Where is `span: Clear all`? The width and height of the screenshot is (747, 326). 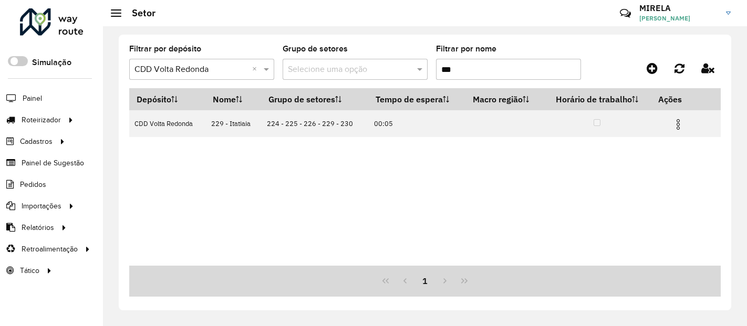 span: Clear all is located at coordinates (256, 69).